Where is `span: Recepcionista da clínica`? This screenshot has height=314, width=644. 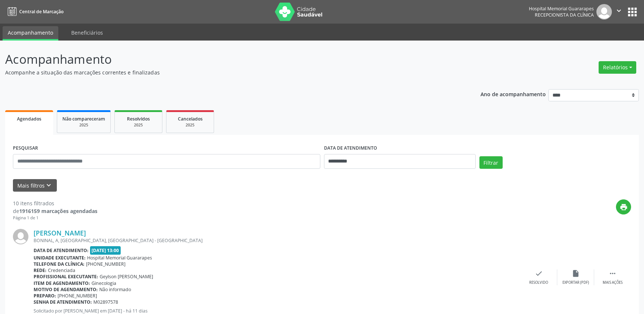 span: Recepcionista da clínica is located at coordinates (564, 14).